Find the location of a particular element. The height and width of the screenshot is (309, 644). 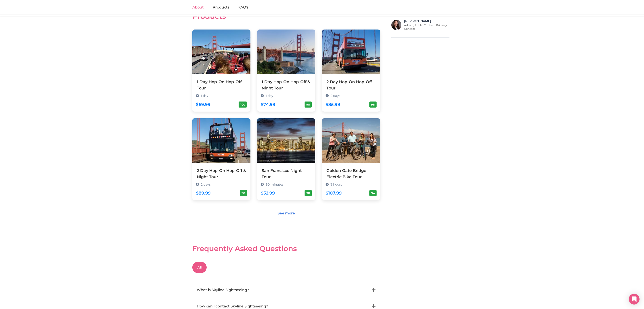

div: San Francisco Night Tour is located at coordinates (286, 174).